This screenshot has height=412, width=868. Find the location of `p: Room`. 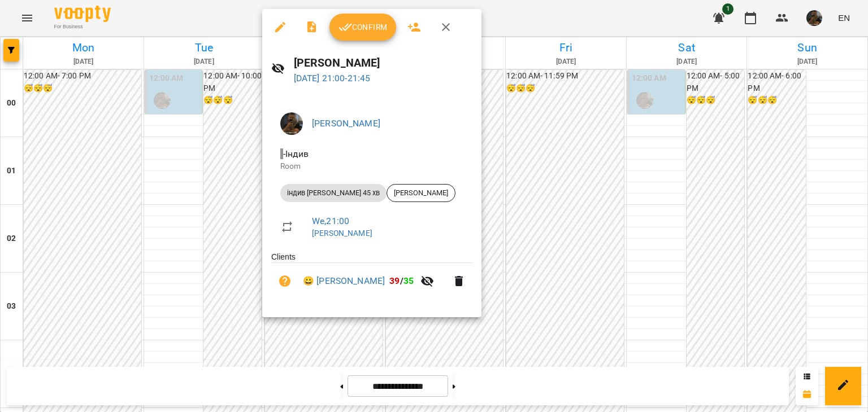

p: Room is located at coordinates (372, 166).